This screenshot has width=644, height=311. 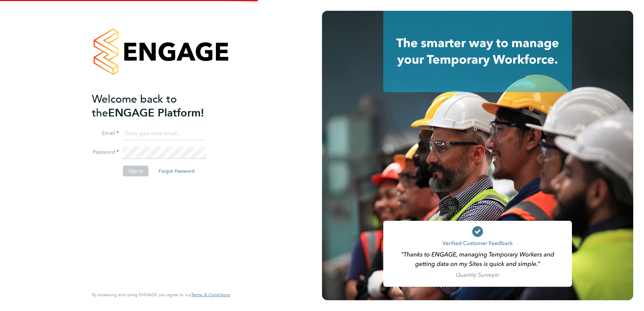 What do you see at coordinates (211, 295) in the screenshot?
I see `span: Terms & Conditions` at bounding box center [211, 295].